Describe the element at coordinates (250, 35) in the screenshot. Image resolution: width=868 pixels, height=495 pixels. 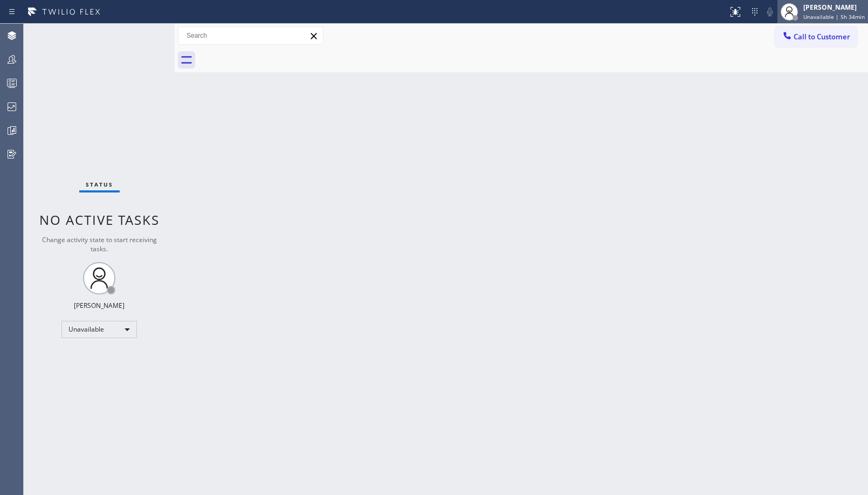
I see `input: Search` at that location.